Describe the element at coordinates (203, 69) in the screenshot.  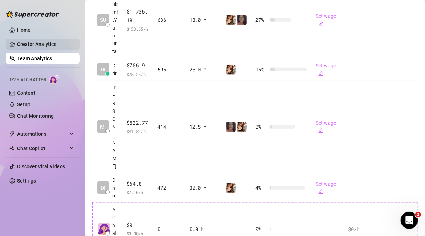
I see `div: 28.0 h` at that location.